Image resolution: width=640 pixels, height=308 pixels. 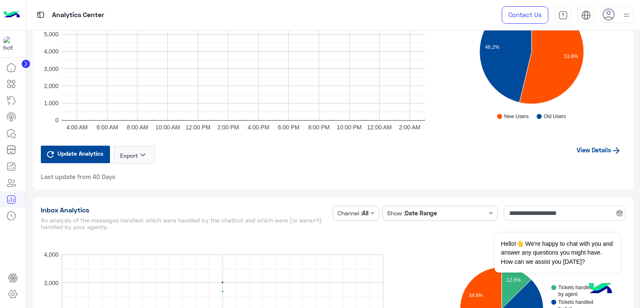 What do you see at coordinates (185, 223) in the screenshot?
I see `h5: An analysis of the messages handled: which were handled by the chatbot and which were (or weren’t...` at bounding box center [185, 223].